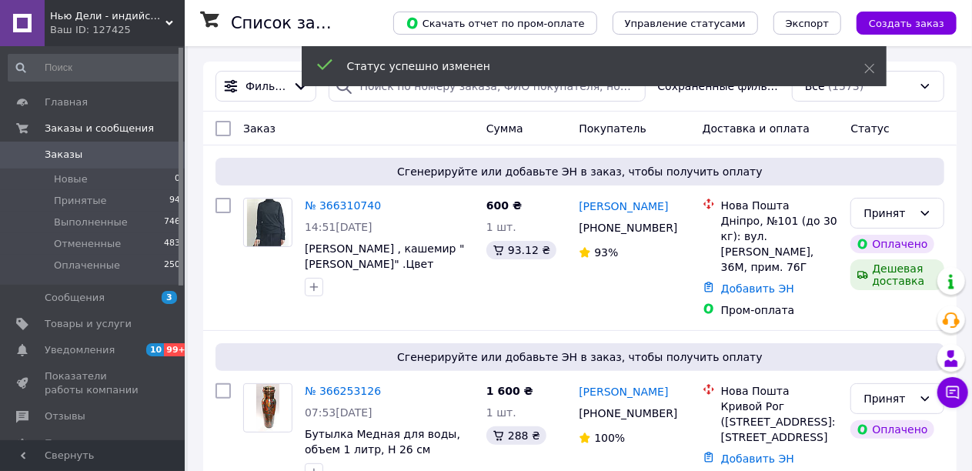 The image size is (972, 471). Describe the element at coordinates (88, 324) in the screenshot. I see `span: Товары и услуги` at that location.